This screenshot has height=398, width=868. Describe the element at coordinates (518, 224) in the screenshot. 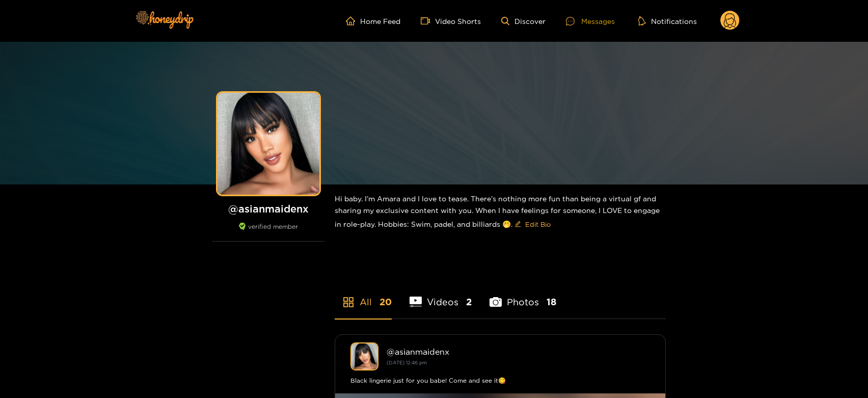

I see `span: edit` at that location.